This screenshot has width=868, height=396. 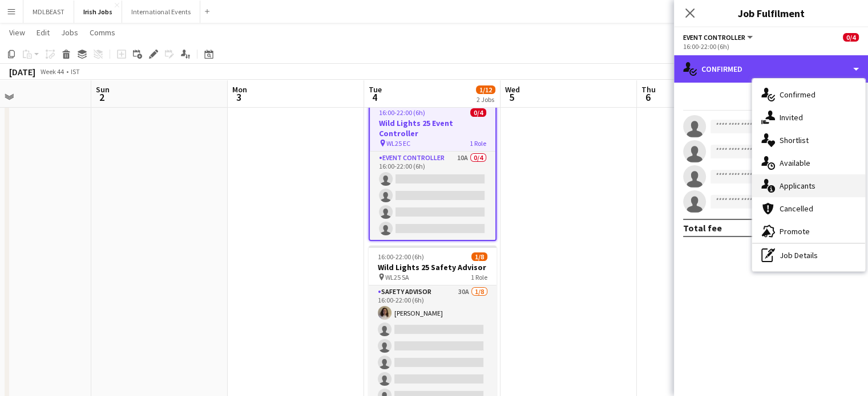 What do you see at coordinates (102, 33) in the screenshot?
I see `a: Comms` at bounding box center [102, 33].